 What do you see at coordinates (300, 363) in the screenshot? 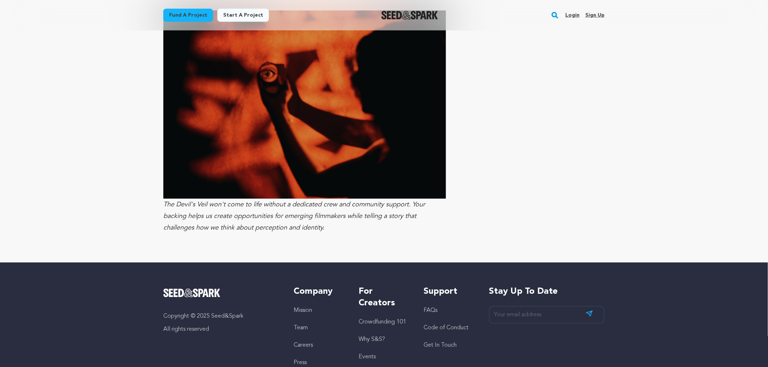
I see `a: Press` at bounding box center [300, 363].